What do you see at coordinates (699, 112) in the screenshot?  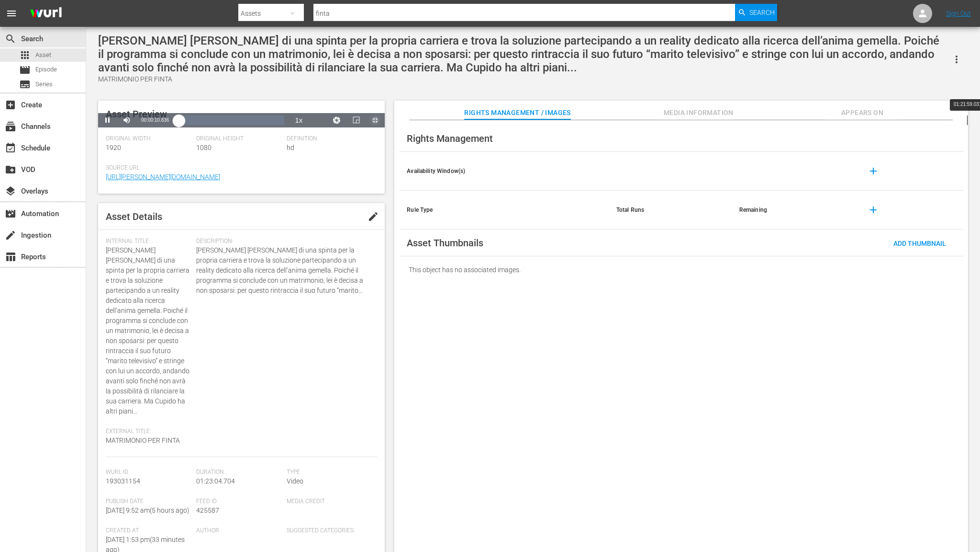 I see `span: Media Information` at bounding box center [699, 112].